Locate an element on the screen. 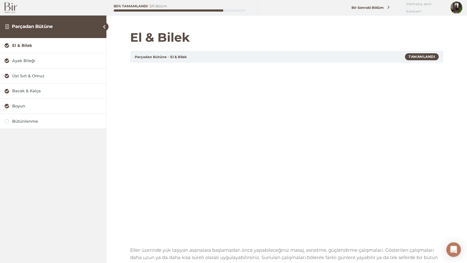 The image size is (467, 263). a: Üst Sırt & Omuz is located at coordinates (53, 76).